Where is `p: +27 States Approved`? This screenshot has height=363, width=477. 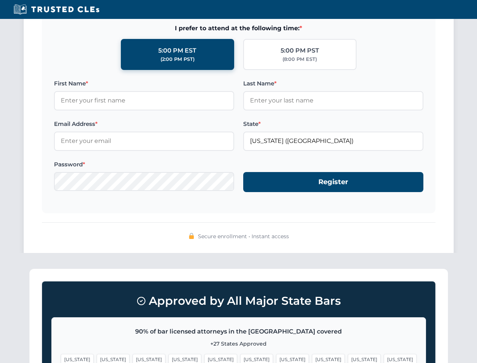
p: +27 States Approved is located at coordinates (239, 343).